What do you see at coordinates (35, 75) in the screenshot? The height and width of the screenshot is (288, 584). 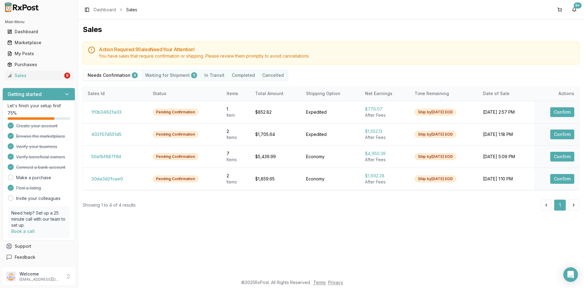 I see `div: Sales` at bounding box center [35, 75].